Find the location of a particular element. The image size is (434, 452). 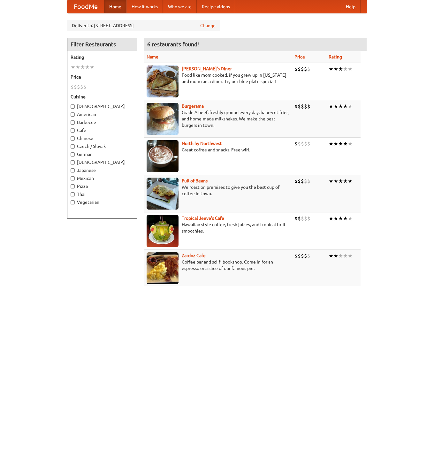

a: North by Northwest is located at coordinates (202, 144).